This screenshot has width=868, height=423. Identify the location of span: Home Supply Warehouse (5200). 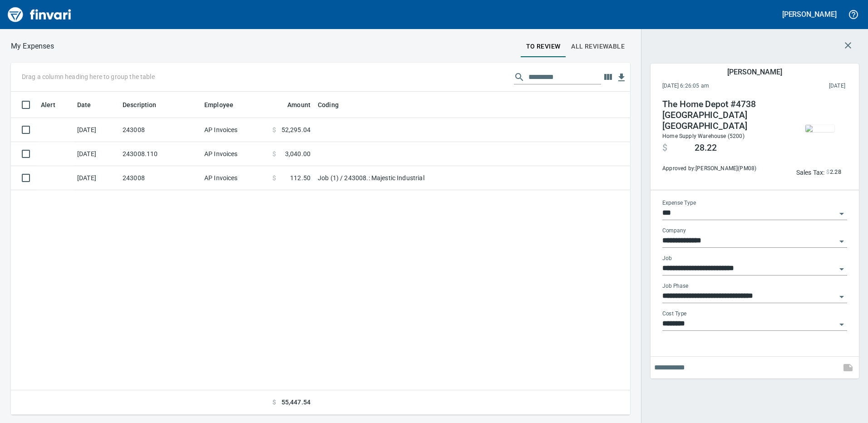
(703, 136).